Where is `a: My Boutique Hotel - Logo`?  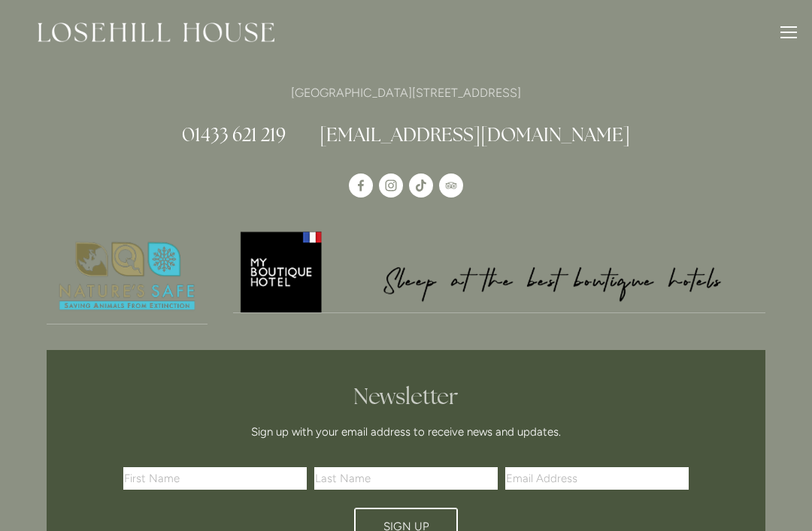
a: My Boutique Hotel - Logo is located at coordinates (499, 272).